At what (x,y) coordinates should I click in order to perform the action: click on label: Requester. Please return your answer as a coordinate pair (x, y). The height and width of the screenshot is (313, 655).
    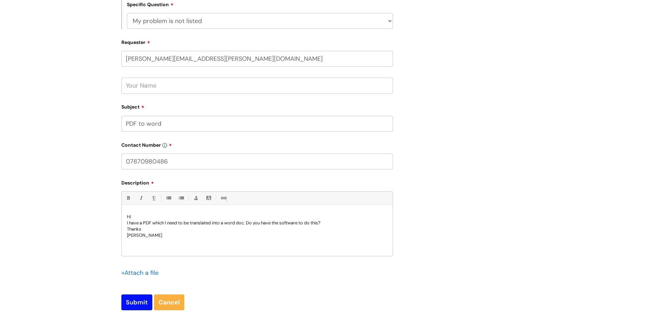
    Looking at the image, I should click on (257, 41).